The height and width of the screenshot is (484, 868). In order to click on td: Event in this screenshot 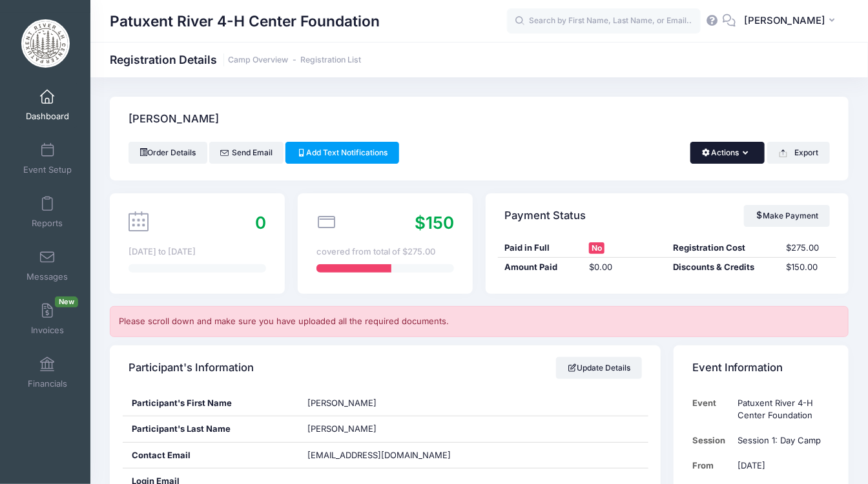, I will do `click(712, 409)`.